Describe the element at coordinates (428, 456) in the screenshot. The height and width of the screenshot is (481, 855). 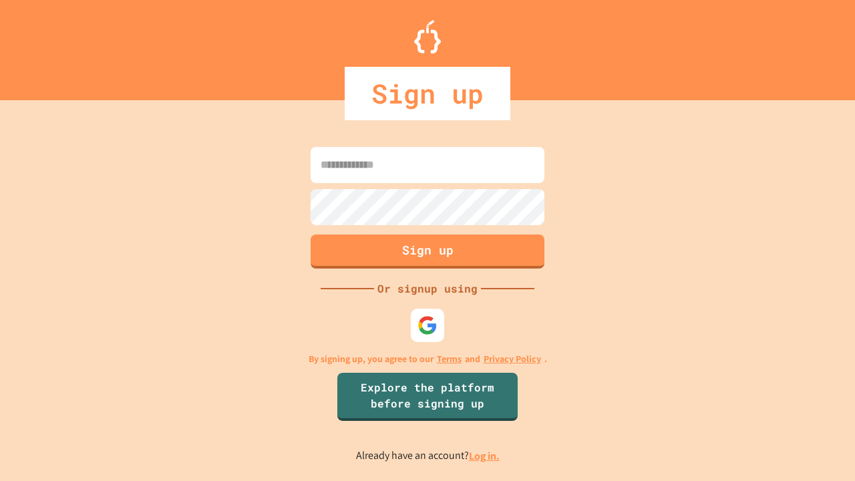
I see `p: Already have an account?` at that location.